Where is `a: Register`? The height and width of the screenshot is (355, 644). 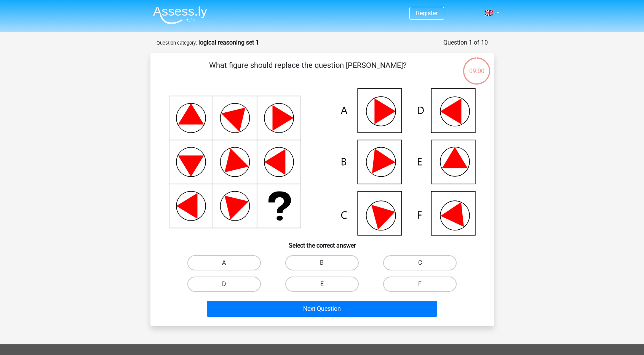 a: Register is located at coordinates (427, 13).